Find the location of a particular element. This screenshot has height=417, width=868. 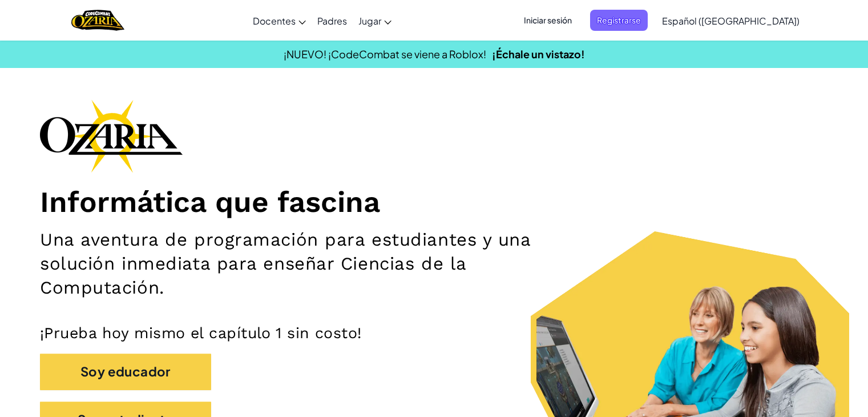

span: Jugar is located at coordinates (370, 20).